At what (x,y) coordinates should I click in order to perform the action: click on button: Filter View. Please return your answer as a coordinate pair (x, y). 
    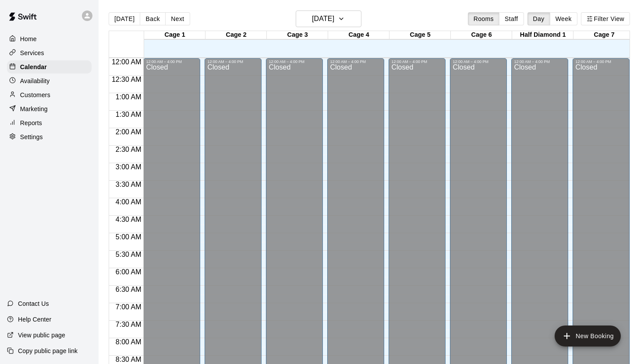
    Looking at the image, I should click on (605, 19).